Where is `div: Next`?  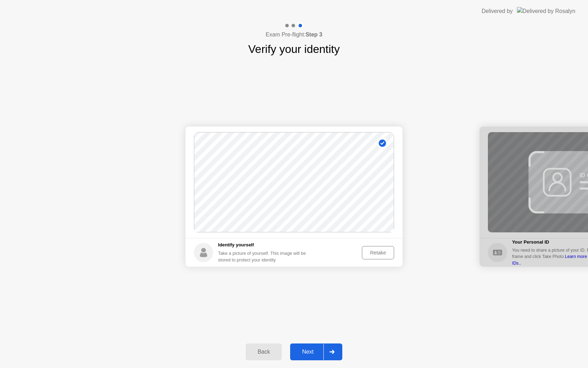
div: Next is located at coordinates (308, 352).